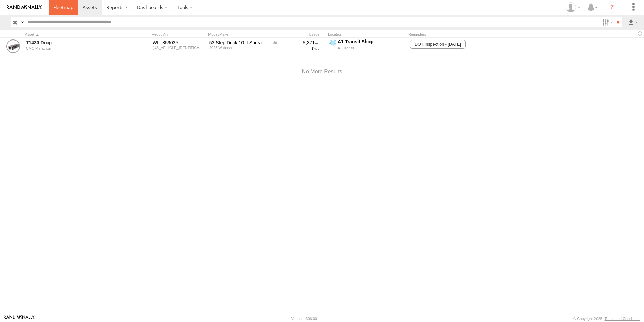 The width and height of the screenshot is (644, 322). What do you see at coordinates (24, 7) in the screenshot?
I see `img: rand-logo.svg` at bounding box center [24, 7].